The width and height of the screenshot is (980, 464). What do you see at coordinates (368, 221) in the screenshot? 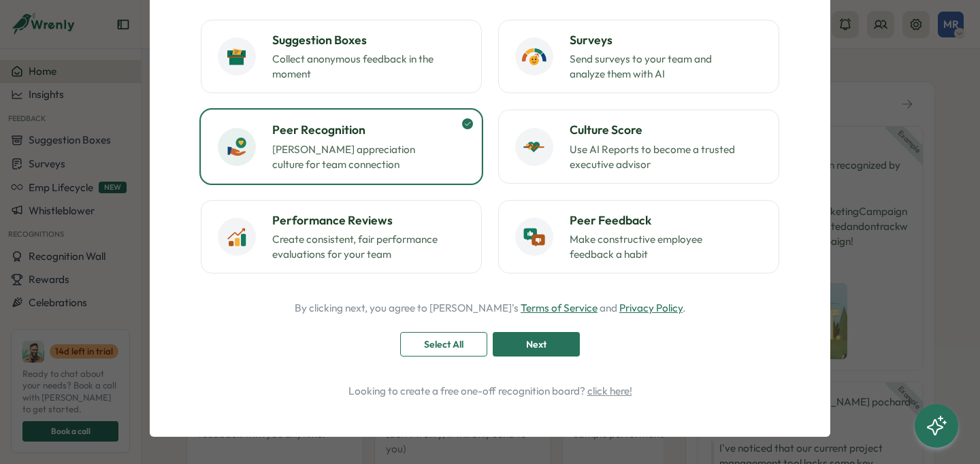
I see `h3: Performance Reviews` at bounding box center [368, 221].